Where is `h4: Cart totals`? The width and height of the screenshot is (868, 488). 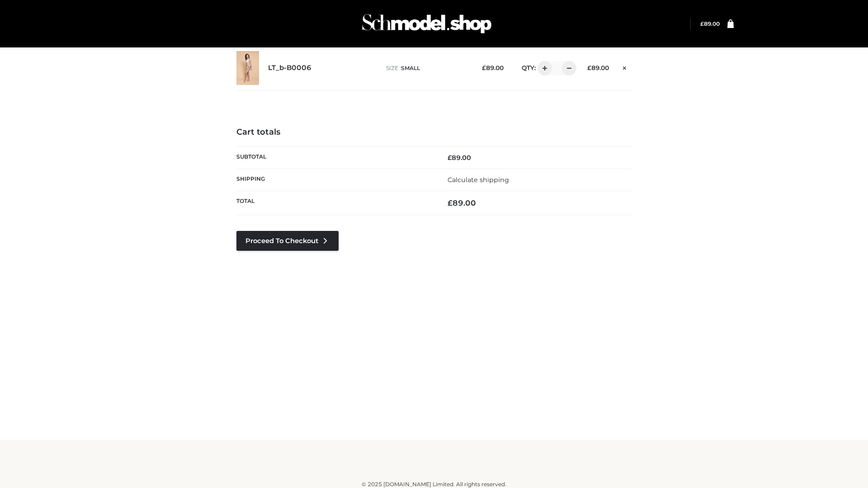 h4: Cart totals is located at coordinates (434, 132).